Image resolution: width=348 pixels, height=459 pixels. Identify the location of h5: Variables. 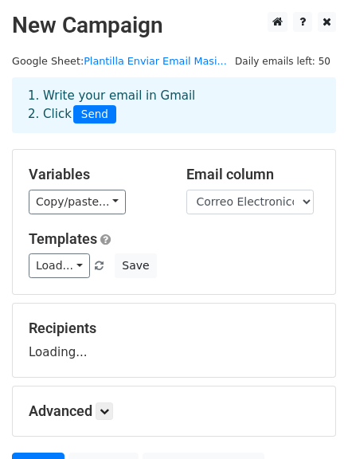
(96, 175).